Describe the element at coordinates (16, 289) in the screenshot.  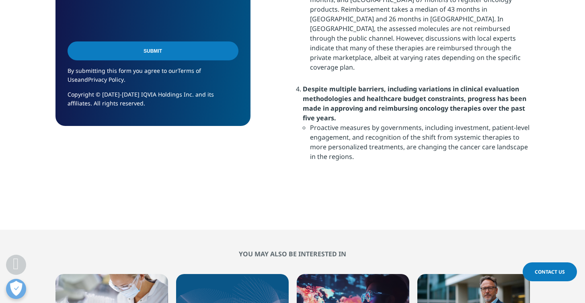
I see `button: Open Preferences` at that location.